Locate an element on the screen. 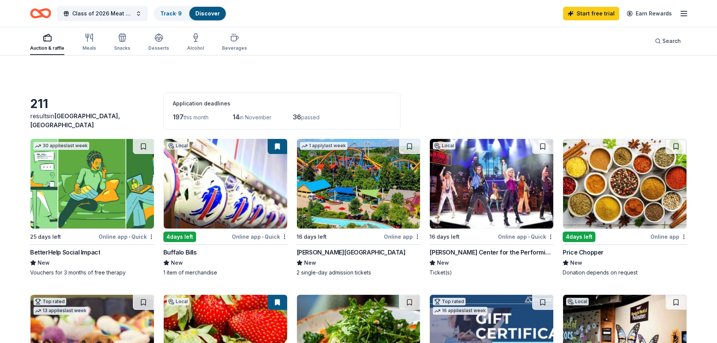 The height and width of the screenshot is (343, 717). div: Application deadlines is located at coordinates (282, 104).